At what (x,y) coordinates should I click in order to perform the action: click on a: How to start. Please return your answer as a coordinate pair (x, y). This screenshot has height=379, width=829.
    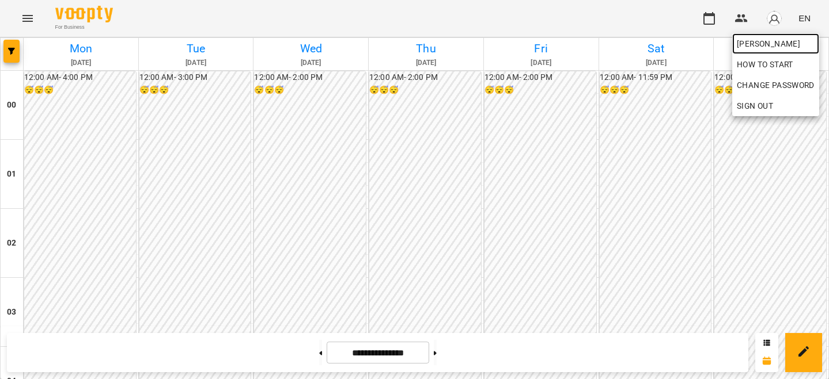
    Looking at the image, I should click on (765, 64).